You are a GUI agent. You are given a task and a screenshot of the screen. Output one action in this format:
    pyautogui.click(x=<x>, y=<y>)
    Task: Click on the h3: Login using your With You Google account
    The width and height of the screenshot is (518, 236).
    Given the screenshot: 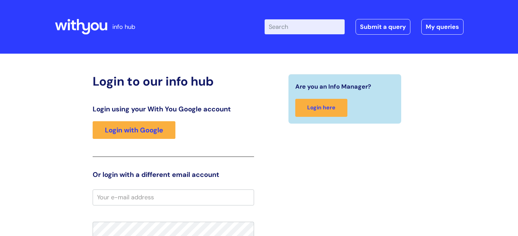 What is the action you would take?
    pyautogui.click(x=173, y=109)
    